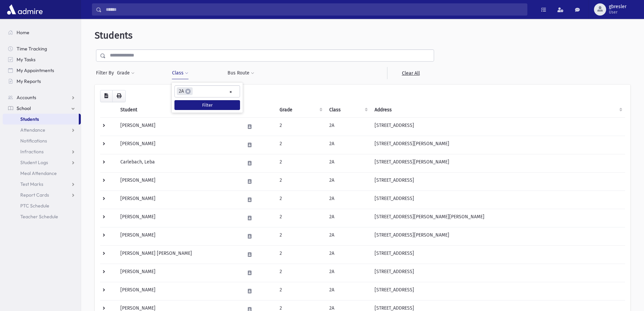 The width and height of the screenshot is (644, 311). I want to click on span: Meal Attendance, so click(38, 173).